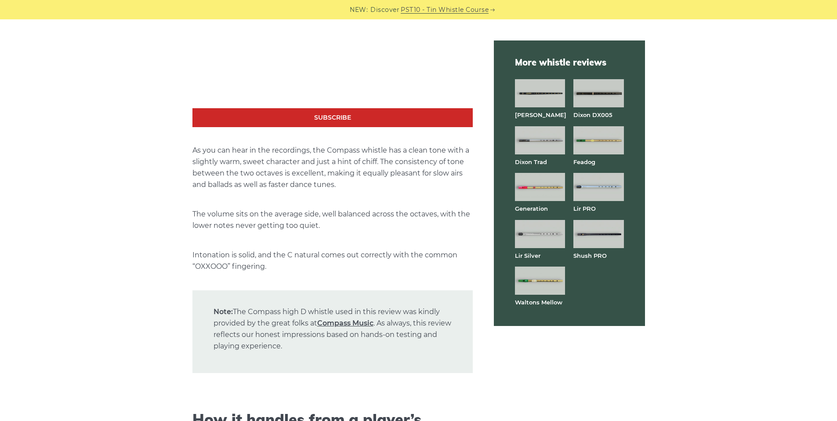 The height and width of the screenshot is (421, 837). I want to click on img: Lir PRO aluminum tin whistle full front view, so click(599, 187).